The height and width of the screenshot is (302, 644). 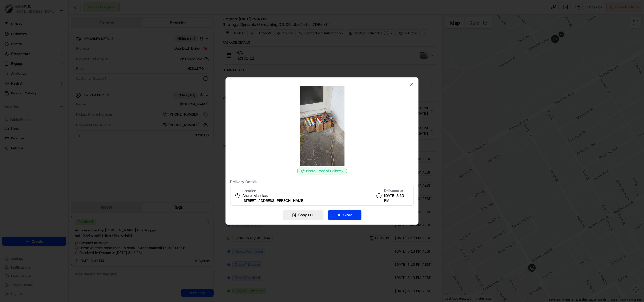 What do you see at coordinates (303, 215) in the screenshot?
I see `button: Copy URL` at bounding box center [303, 215].